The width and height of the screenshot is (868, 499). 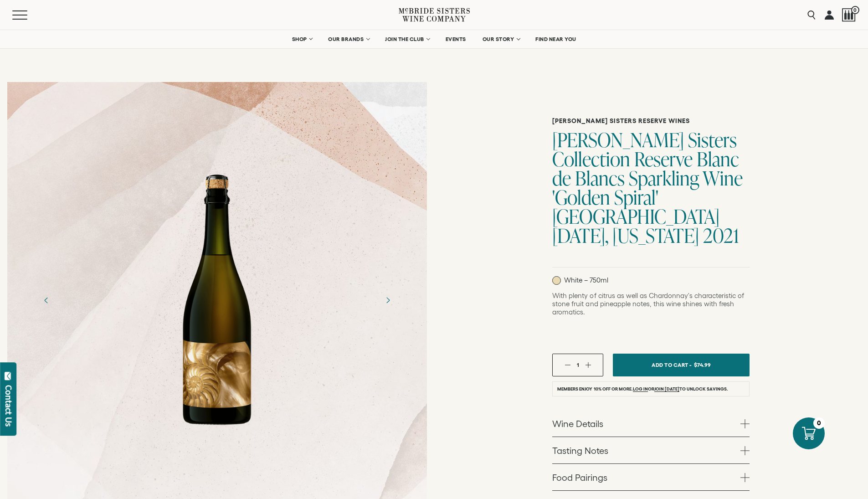 I want to click on span: SHOP, so click(x=299, y=39).